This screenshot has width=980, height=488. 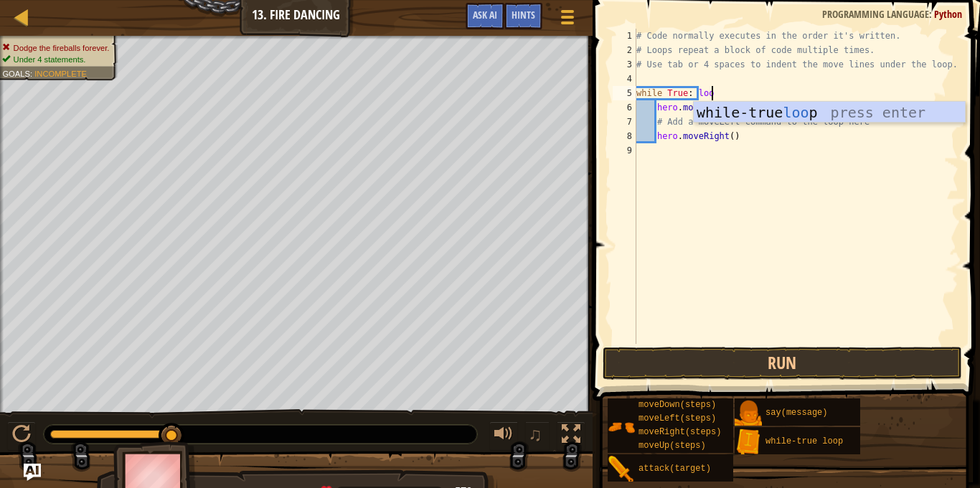 What do you see at coordinates (624, 93) in the screenshot?
I see `div: 5` at bounding box center [624, 93].